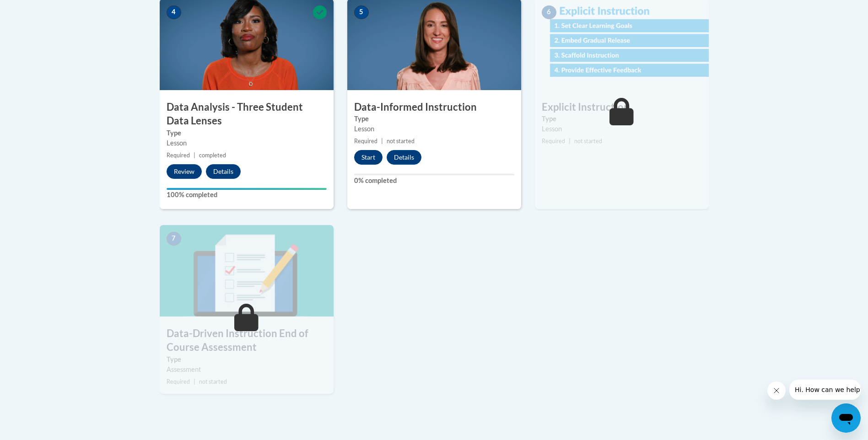  What do you see at coordinates (246, 370) in the screenshot?
I see `div: Assessment` at bounding box center [246, 370].